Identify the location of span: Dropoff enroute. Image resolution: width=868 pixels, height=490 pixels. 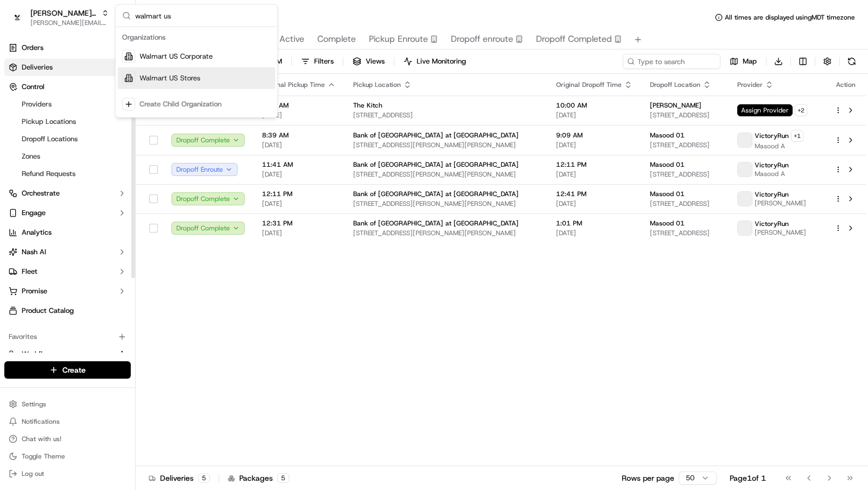
(482, 39).